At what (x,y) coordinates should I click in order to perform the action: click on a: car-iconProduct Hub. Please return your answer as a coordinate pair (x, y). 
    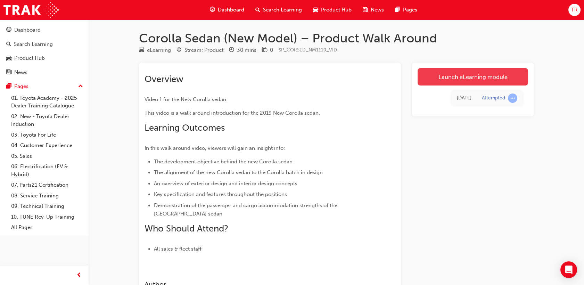
    Looking at the image, I should click on (332, 10).